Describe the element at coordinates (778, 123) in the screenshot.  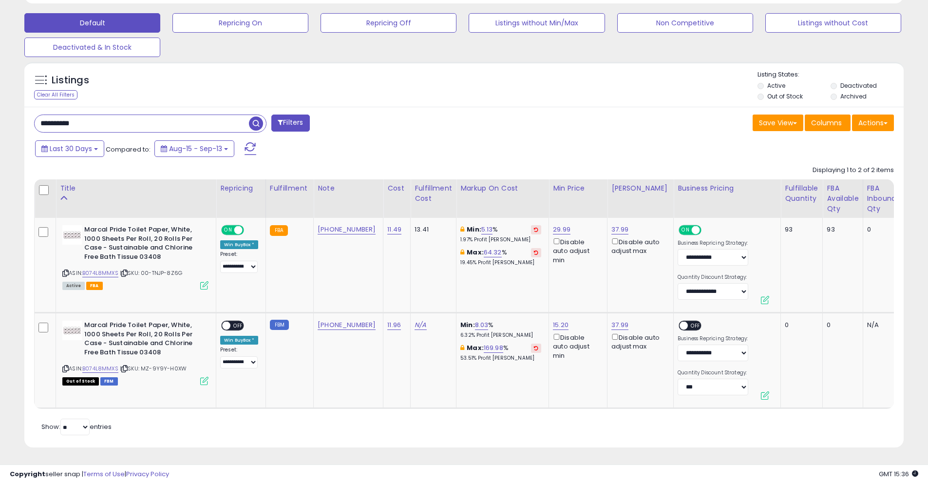
I see `button: Save View` at that location.